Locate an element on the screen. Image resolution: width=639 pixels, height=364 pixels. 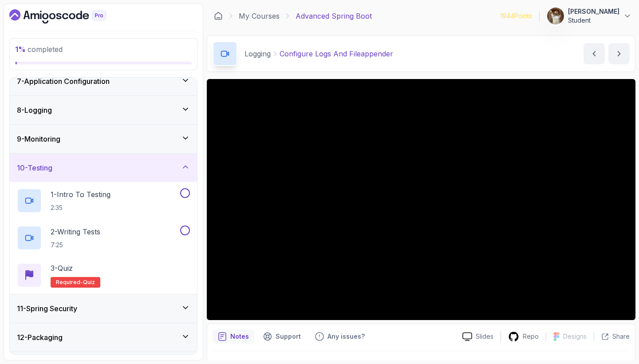
p: 2 - Writing Tests is located at coordinates (75, 232).